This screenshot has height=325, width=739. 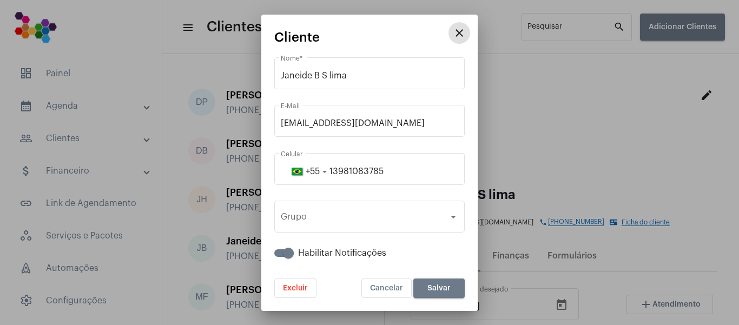 I want to click on button: Salvar, so click(x=439, y=289).